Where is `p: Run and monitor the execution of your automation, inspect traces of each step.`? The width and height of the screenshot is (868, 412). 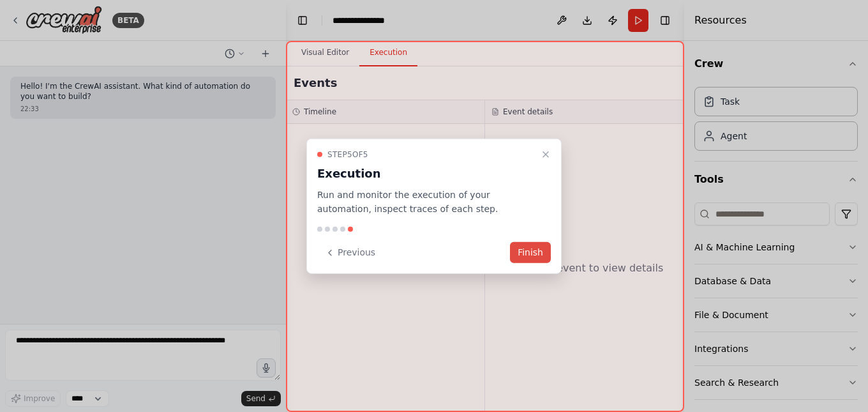
p: Run and monitor the execution of your automation, inspect traces of each step. is located at coordinates (426, 202).